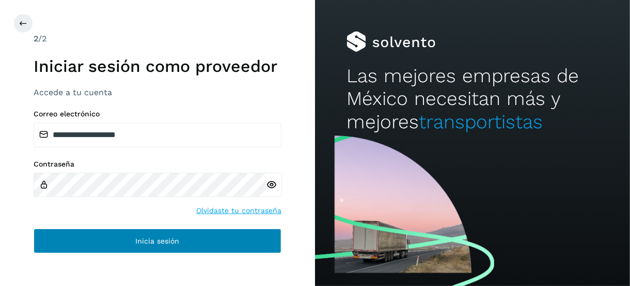  What do you see at coordinates (158, 164) in the screenshot?
I see `label: Contraseña` at bounding box center [158, 164].